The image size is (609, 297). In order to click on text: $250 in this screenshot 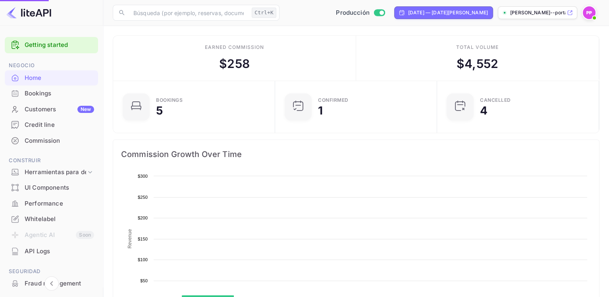, I will do `click(143, 197)`.